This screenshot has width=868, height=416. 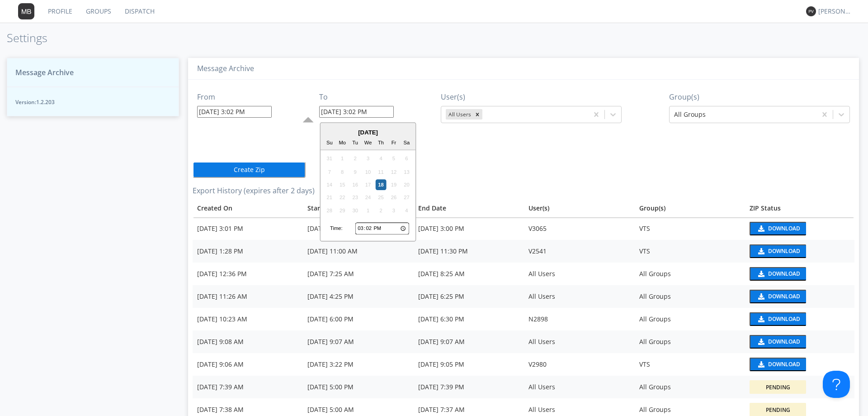 What do you see at coordinates (235, 97) in the screenshot?
I see `h3: From` at bounding box center [235, 97].